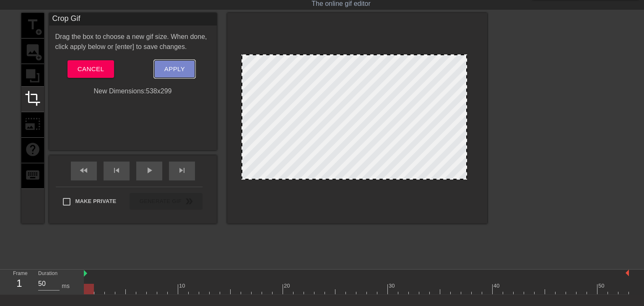  I want to click on button: Apply, so click(175, 69).